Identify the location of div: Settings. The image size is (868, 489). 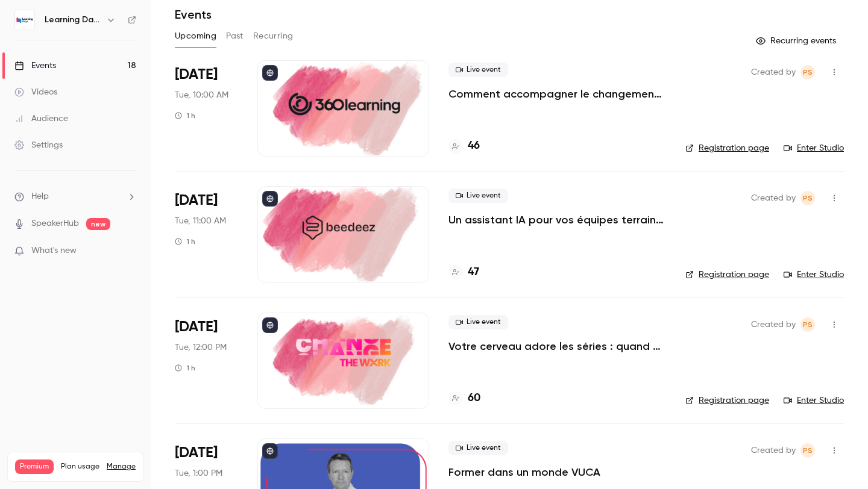
(38, 145).